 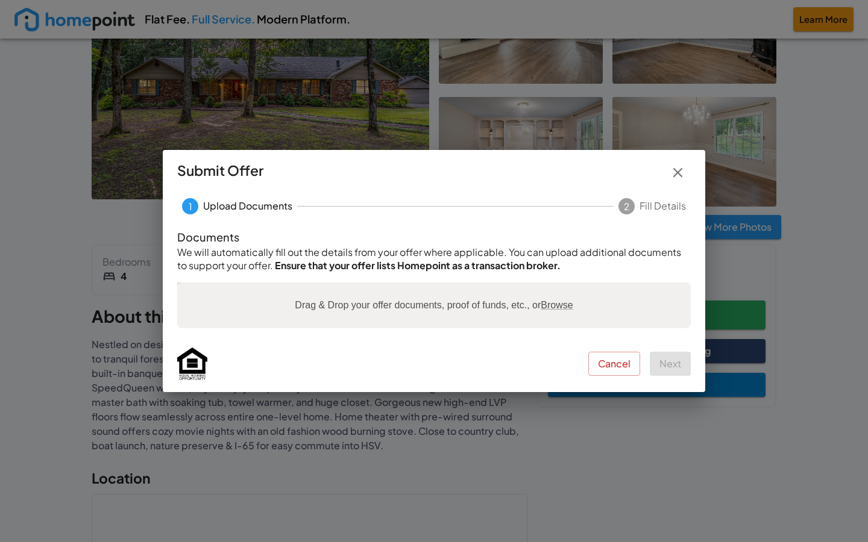 What do you see at coordinates (614, 364) in the screenshot?
I see `button: Cancel` at bounding box center [614, 364].